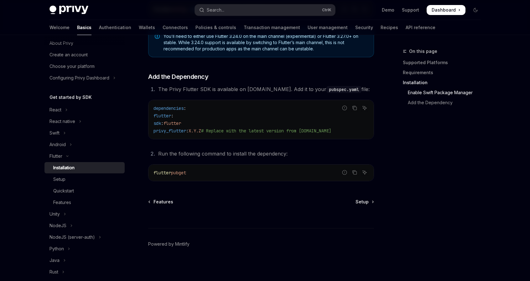 The height and width of the screenshot is (281, 530). What do you see at coordinates (62, 203) in the screenshot?
I see `div: Features` at bounding box center [62, 203].